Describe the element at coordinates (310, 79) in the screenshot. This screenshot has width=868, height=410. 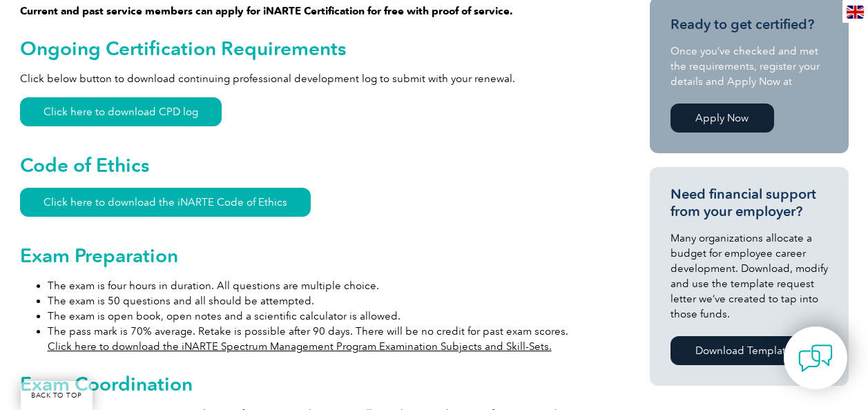
I see `p: Click below button to download continuing professional development log to submit with your renewal.` at that location.